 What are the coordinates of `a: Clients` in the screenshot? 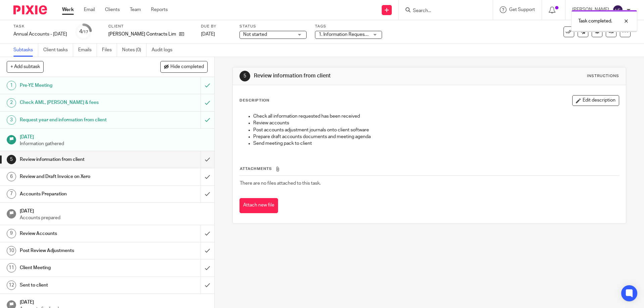 It's located at (112, 10).